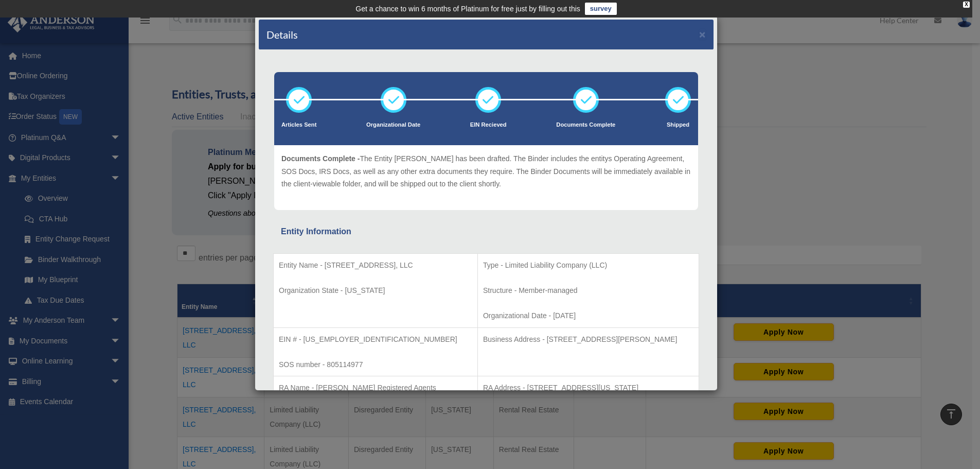 This screenshot has width=980, height=469. Describe the element at coordinates (486, 232) in the screenshot. I see `div: Entity Information` at that location.